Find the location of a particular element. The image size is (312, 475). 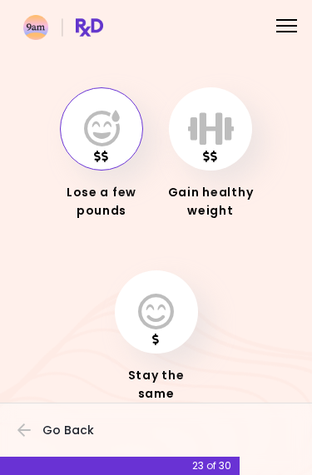

img: RxDiet is located at coordinates (63, 27).